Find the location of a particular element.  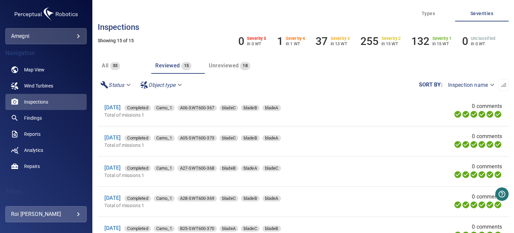

a: analytics noActive is located at coordinates (46, 150).